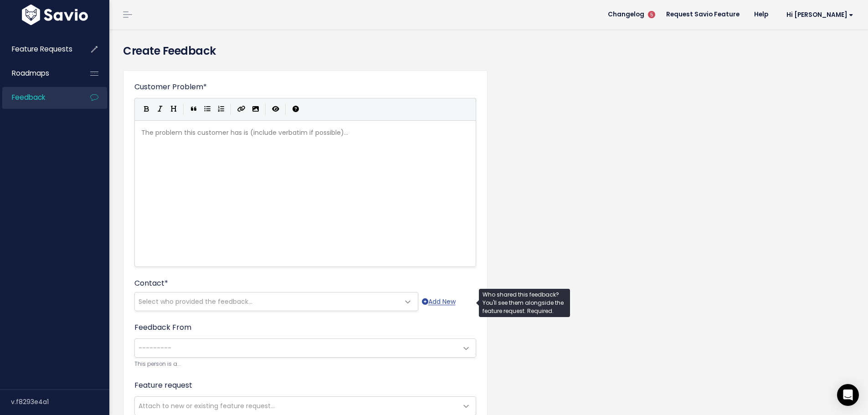 This screenshot has height=415, width=868. What do you see at coordinates (702, 14) in the screenshot?
I see `a: Request Savio Feature` at bounding box center [702, 14].